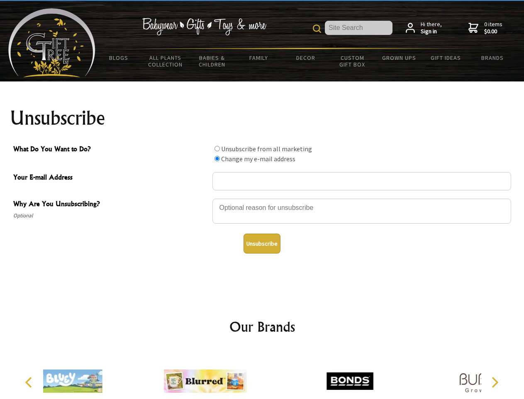  Describe the element at coordinates (493, 58) in the screenshot. I see `a: Brands` at that location.